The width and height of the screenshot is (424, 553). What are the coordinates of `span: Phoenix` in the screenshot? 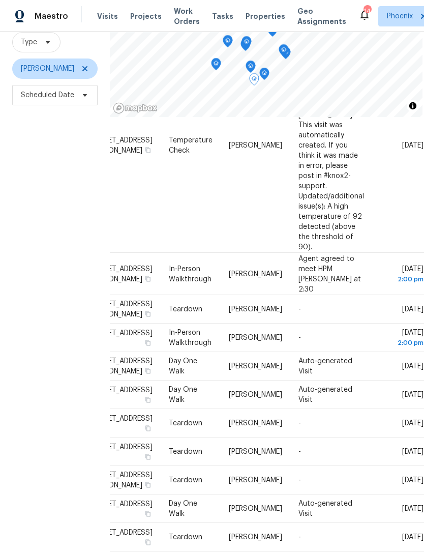 It's located at (400, 16).